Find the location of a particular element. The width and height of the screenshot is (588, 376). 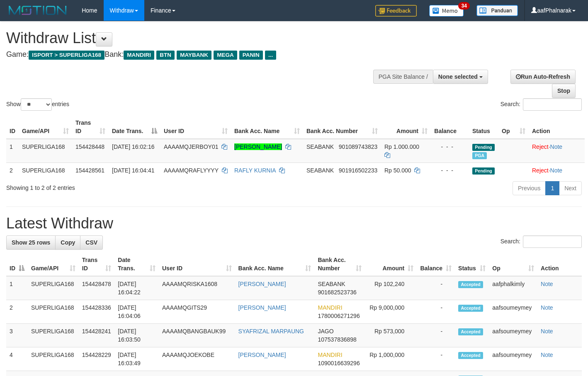

img: MOTION_logo.png is located at coordinates (38, 10).